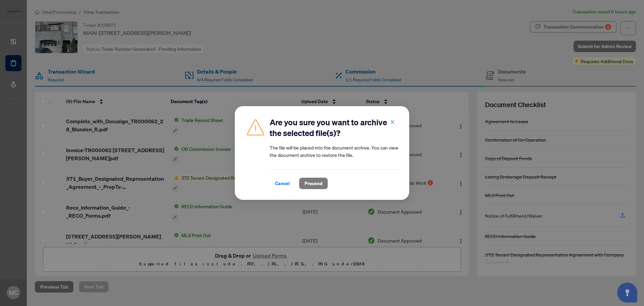 The image size is (644, 306). I want to click on span: close, so click(392, 122).